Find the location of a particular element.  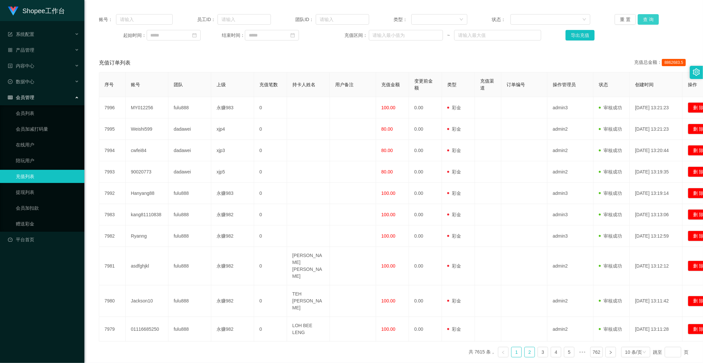

span: 用户备注 is located at coordinates (344, 85).